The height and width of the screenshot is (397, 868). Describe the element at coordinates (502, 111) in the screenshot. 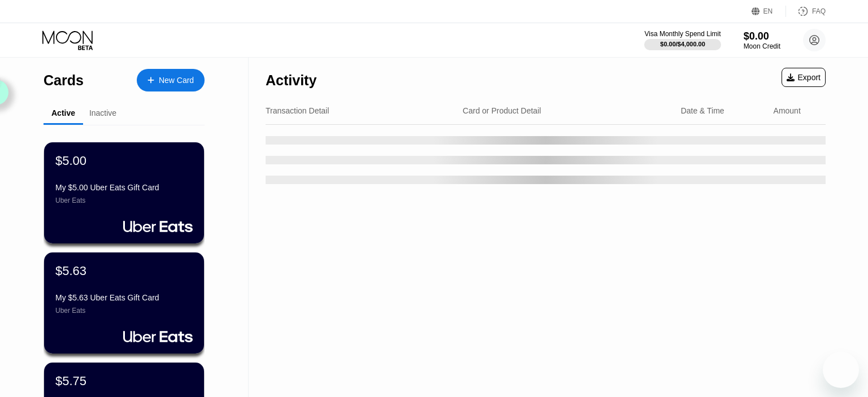

I see `div: Card or Product Detail` at that location.